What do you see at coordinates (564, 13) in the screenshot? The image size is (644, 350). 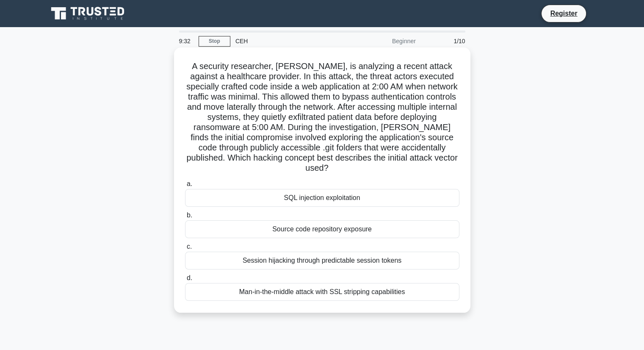 I see `a: Register` at bounding box center [564, 13].